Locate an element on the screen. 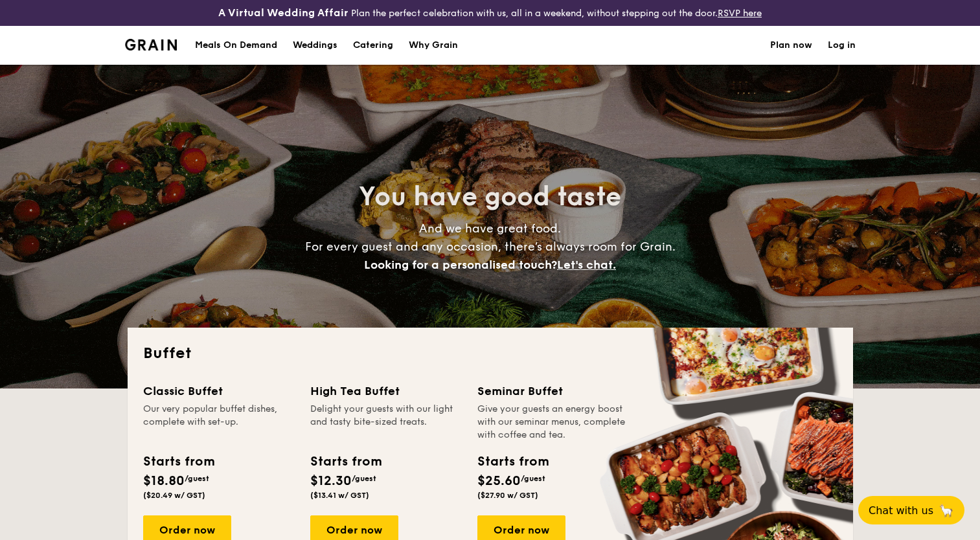  div: Delight your guests with our light and tasty bite-sized treats. is located at coordinates (386, 423).